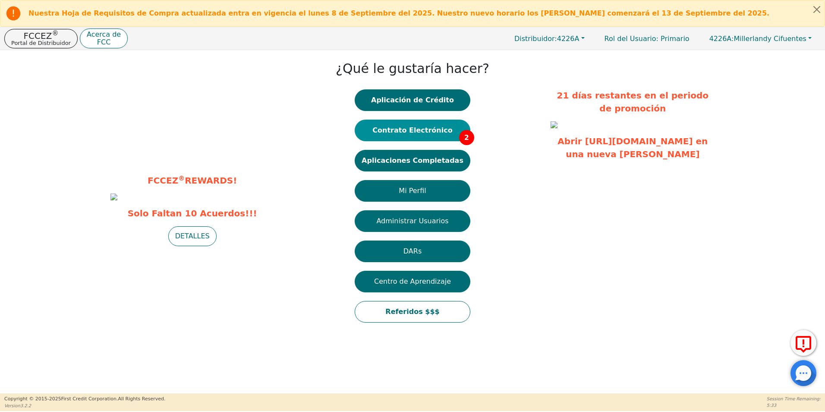 The image size is (825, 412). I want to click on img: 669ce405-8990-48f3-b421-4c428d35a7d1, so click(114, 197).